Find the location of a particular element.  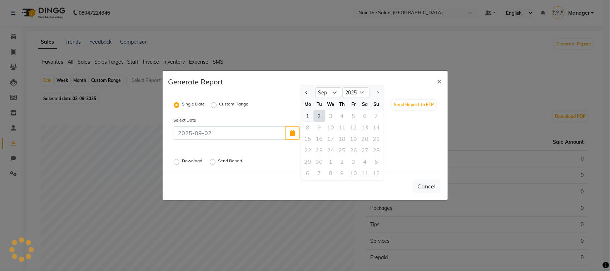

label: Download is located at coordinates (193, 162).